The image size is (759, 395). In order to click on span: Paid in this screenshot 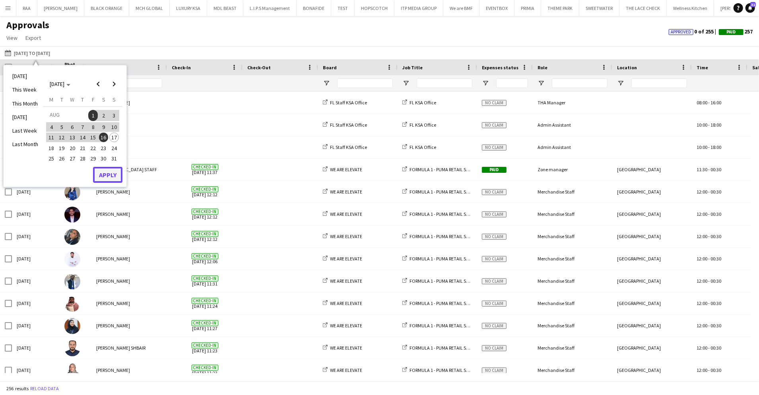, I will do `click(732, 32)`.